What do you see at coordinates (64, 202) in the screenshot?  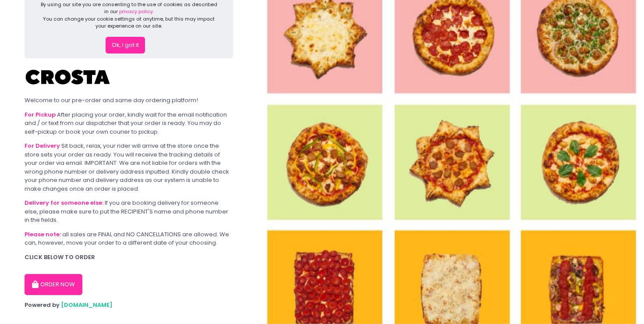 I see `b: Delivery for someone else:` at bounding box center [64, 202].